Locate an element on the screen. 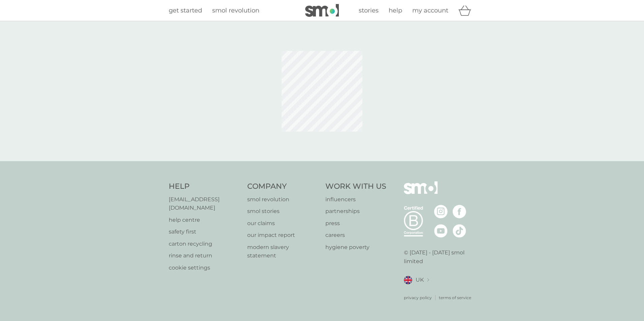 The width and height of the screenshot is (644, 321). p: safety first is located at coordinates (205, 232).